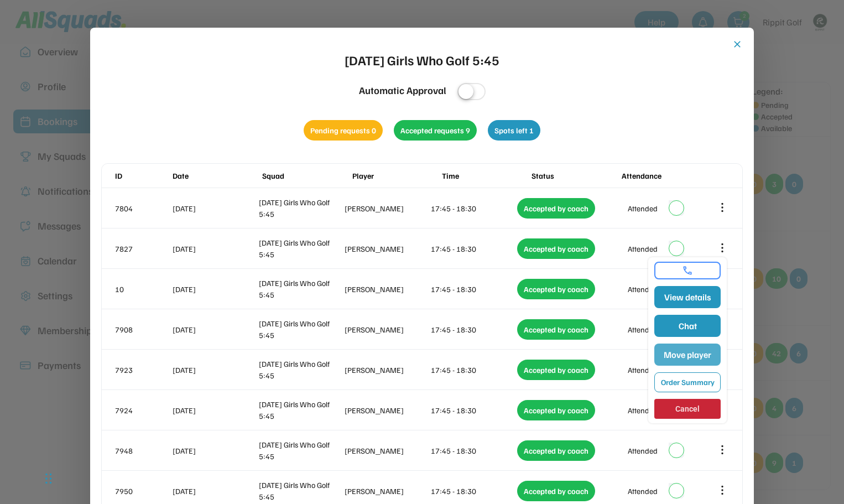 The image size is (844, 504). What do you see at coordinates (396, 175) in the screenshot?
I see `div: Player` at bounding box center [396, 175].